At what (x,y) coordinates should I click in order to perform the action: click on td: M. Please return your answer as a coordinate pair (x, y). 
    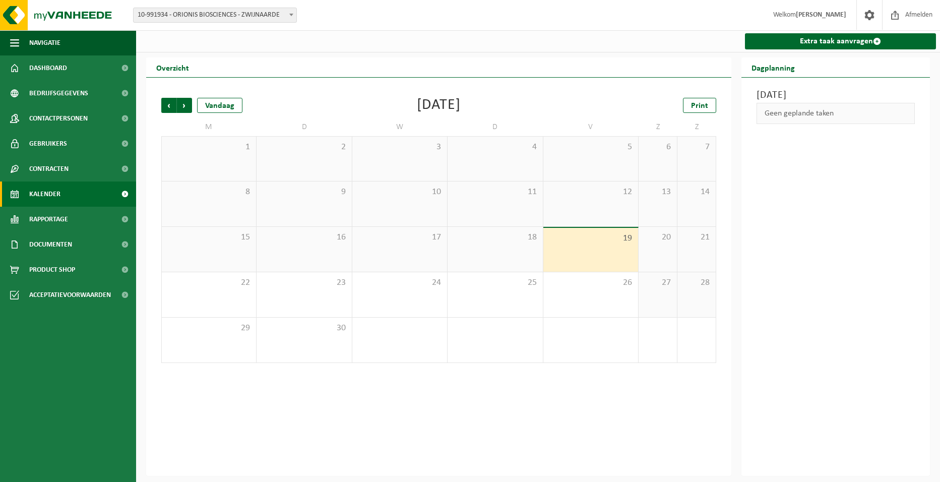
    Looking at the image, I should click on (209, 127).